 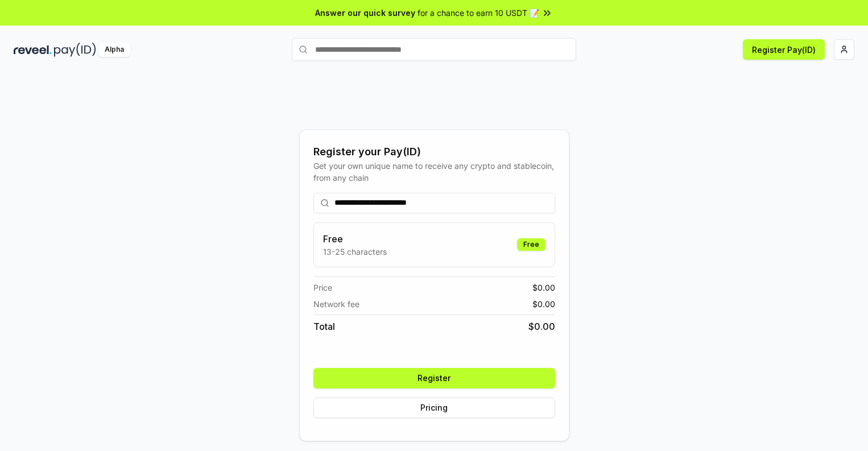 What do you see at coordinates (75, 50) in the screenshot?
I see `img: pay_id` at bounding box center [75, 50].